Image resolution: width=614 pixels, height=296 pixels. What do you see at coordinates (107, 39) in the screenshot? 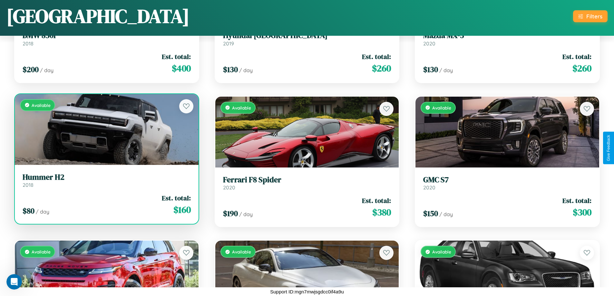
I see `a: BMW 850i2018` at bounding box center [107, 39].